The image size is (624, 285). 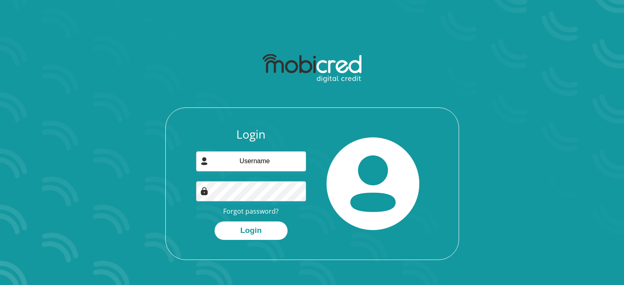 I want to click on input: Username, so click(x=251, y=161).